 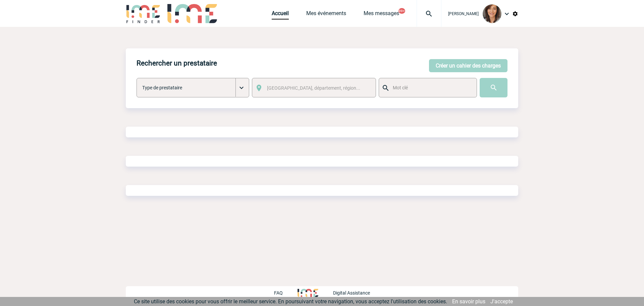 I want to click on img: 103585-1.jpg, so click(x=492, y=13).